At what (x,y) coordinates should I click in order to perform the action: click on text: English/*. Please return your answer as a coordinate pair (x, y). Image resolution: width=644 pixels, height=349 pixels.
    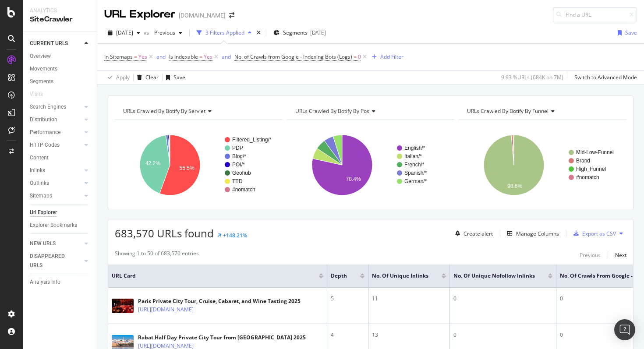
    Looking at the image, I should click on (415, 148).